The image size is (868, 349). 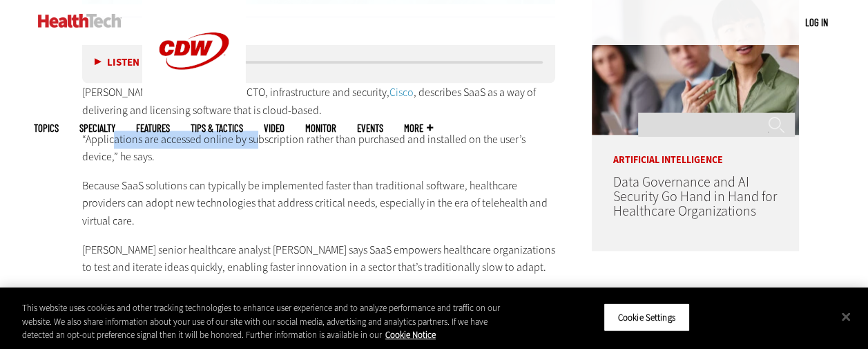 What do you see at coordinates (817, 22) in the screenshot?
I see `a: Log in` at bounding box center [817, 22].